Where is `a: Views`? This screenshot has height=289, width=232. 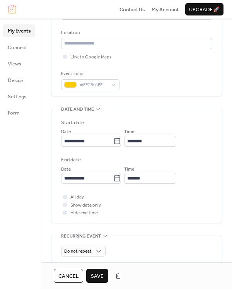
a: Views is located at coordinates (19, 64).